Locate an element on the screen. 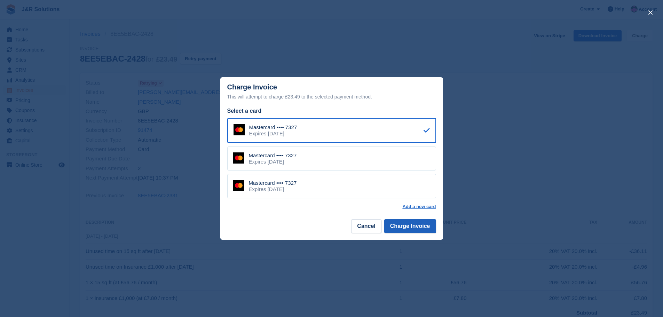 This screenshot has width=663, height=317. a: Add a new card is located at coordinates (419, 207).